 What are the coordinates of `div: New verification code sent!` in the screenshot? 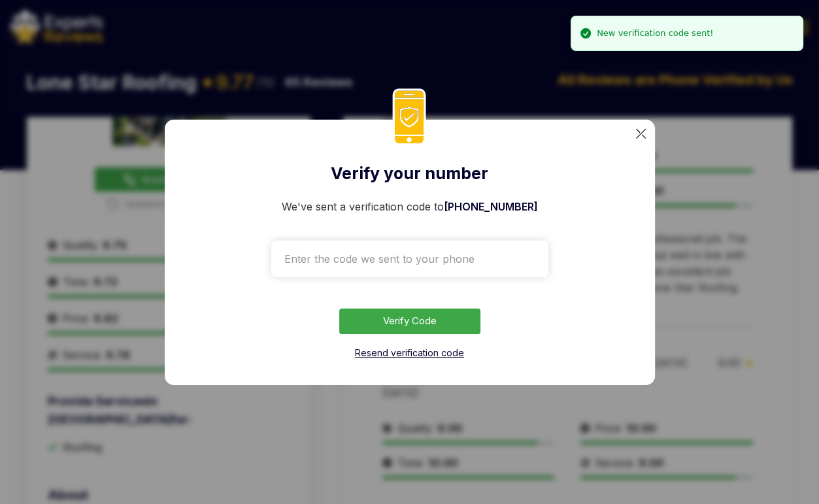 It's located at (655, 34).